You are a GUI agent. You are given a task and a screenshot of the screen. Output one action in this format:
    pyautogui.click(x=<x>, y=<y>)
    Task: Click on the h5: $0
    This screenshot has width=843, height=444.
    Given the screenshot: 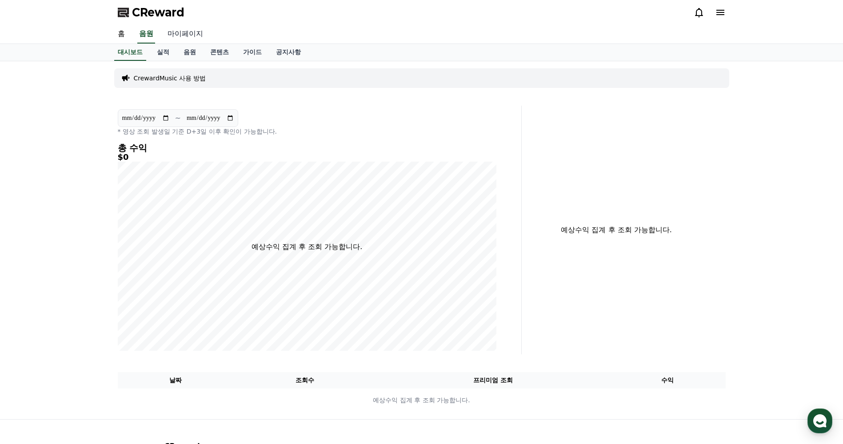 What is the action you would take?
    pyautogui.click(x=307, y=157)
    